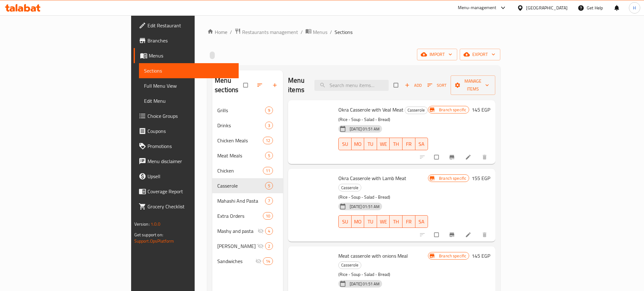  What do you see at coordinates (189, 71) in the screenshot?
I see `span: Sections` at bounding box center [189, 71].